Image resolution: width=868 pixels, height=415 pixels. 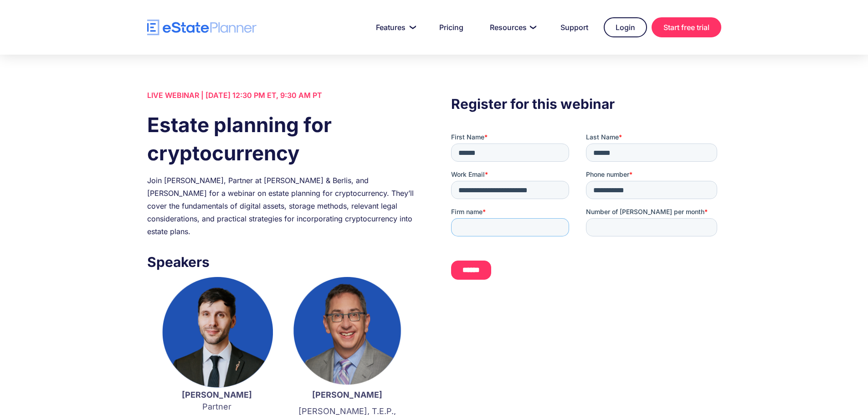 What do you see at coordinates (511, 27) in the screenshot?
I see `a: Resources` at bounding box center [511, 27].